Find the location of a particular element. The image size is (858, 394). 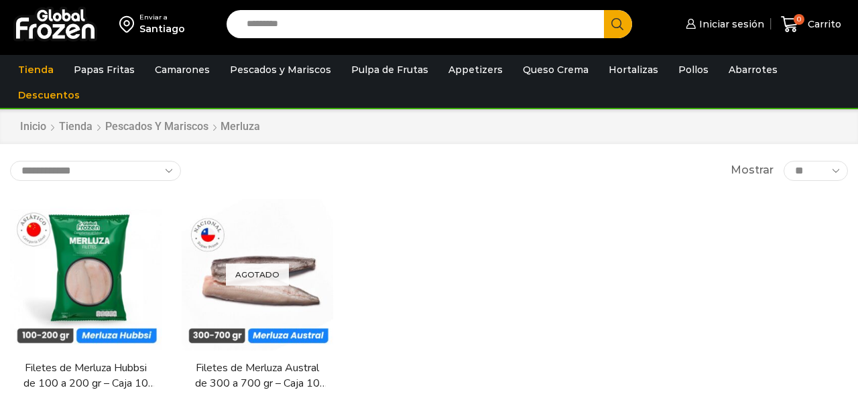

a: Queso Crema is located at coordinates (556, 70).